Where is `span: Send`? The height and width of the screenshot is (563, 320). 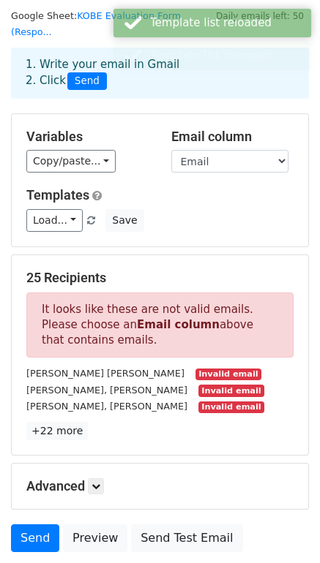
span: Send is located at coordinates (87, 81).